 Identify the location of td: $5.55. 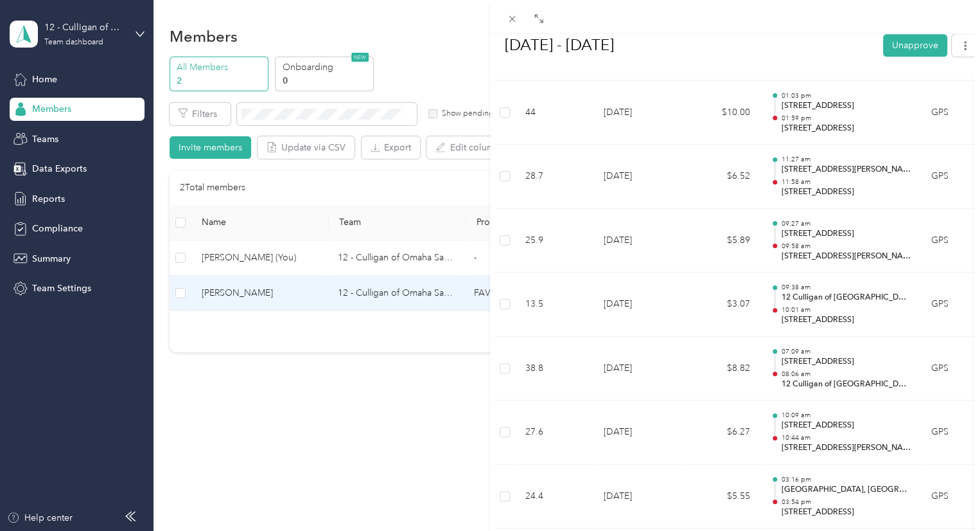
(722, 496).